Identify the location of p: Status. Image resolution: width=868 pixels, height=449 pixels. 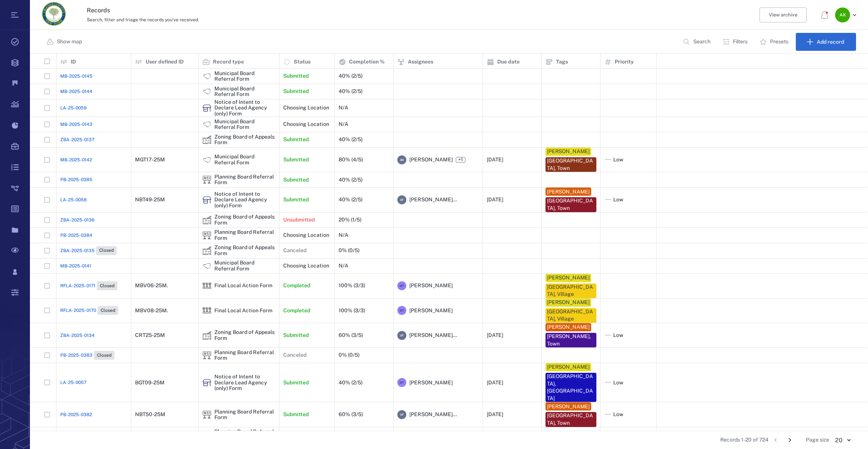
(302, 62).